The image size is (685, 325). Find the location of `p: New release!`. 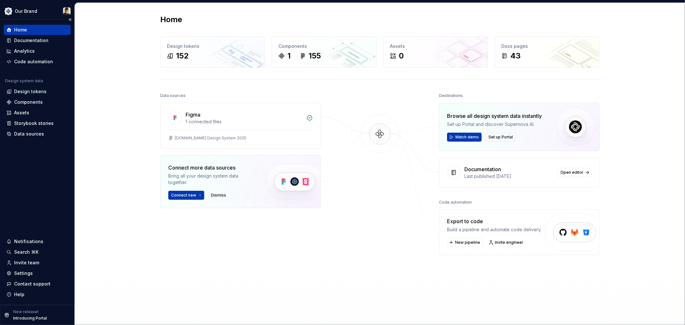

p: New release! is located at coordinates (26, 312).